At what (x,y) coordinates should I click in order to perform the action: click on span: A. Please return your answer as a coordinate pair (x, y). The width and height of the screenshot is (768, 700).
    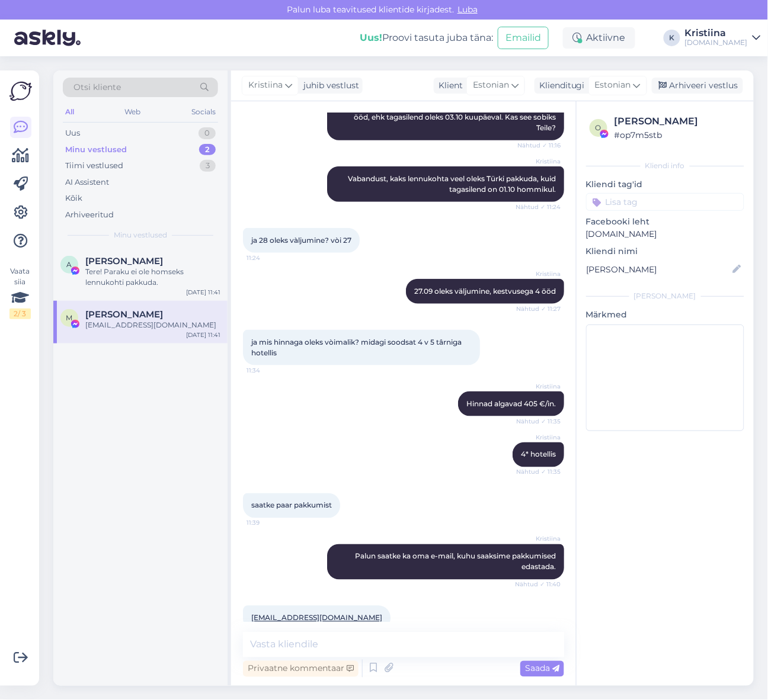
    Looking at the image, I should click on (69, 264).